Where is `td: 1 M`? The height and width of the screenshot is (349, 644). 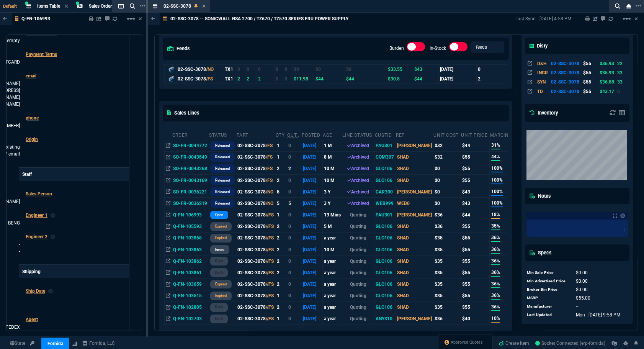 td: 1 M is located at coordinates (332, 145).